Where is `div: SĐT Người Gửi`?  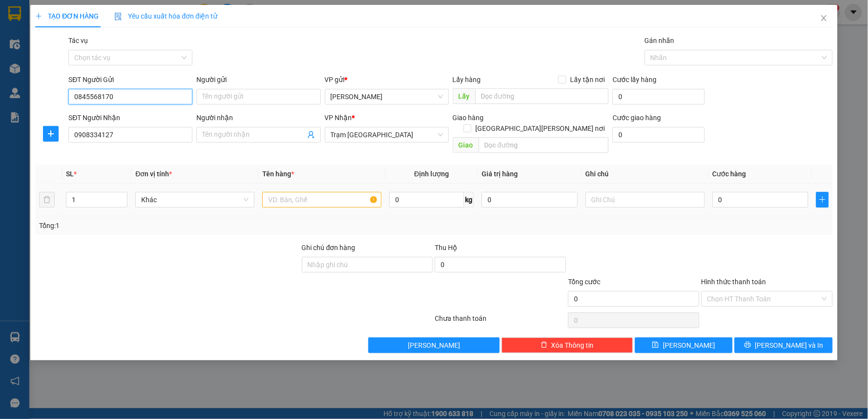 div: SĐT Người Gửi is located at coordinates (130, 79).